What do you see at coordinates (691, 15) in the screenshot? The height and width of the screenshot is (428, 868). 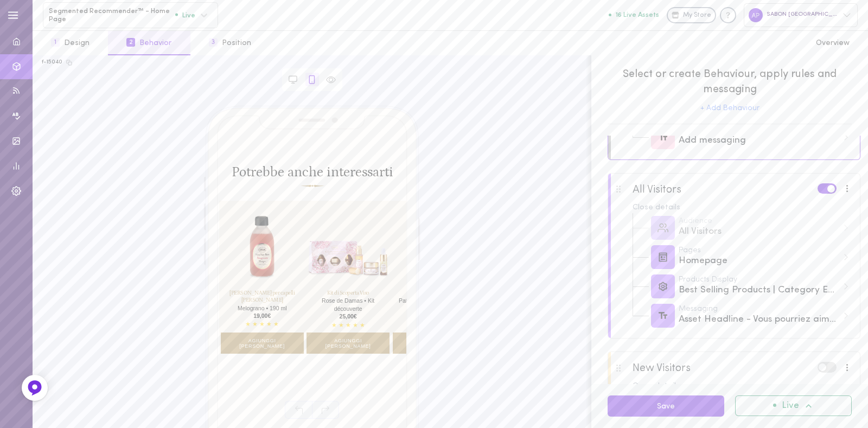 I see `a: My Store` at bounding box center [691, 15].